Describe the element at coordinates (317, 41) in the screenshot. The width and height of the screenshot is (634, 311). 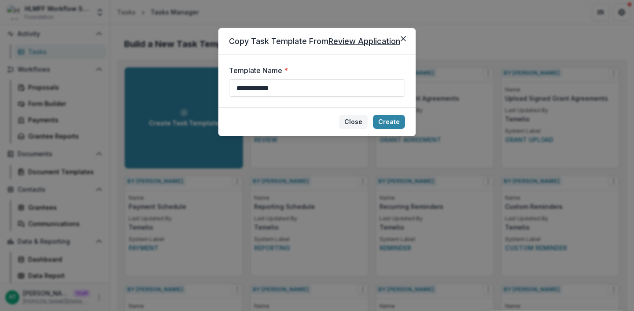
I see `header: Copy Task Template From` at that location.